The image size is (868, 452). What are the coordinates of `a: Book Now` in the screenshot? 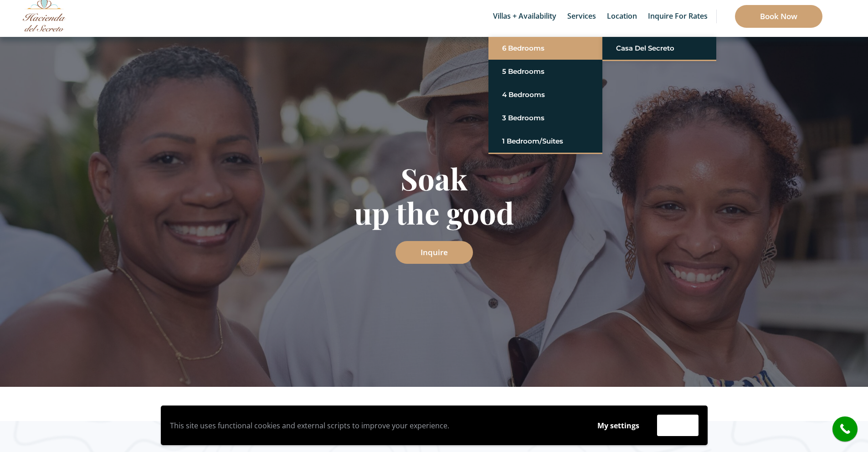 It's located at (778, 17).